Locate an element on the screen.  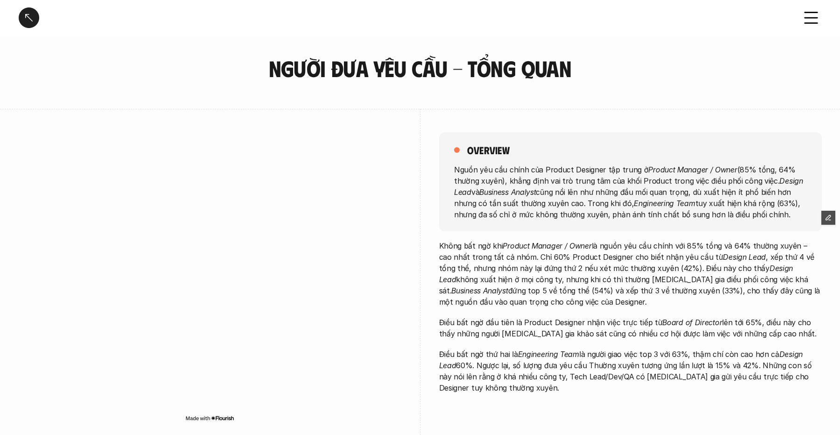
p: Điều bất ngờ đầu tiên là Product Designer nhận việc trực tiếp từ lên tới 65%, điều này cho thấy n... is located at coordinates (631, 328).